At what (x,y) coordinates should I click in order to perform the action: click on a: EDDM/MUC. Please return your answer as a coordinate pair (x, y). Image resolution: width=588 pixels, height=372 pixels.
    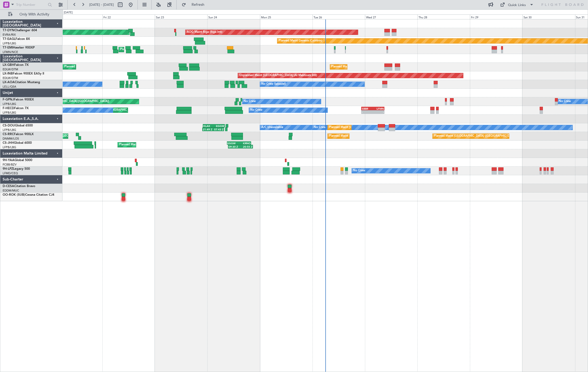
    Looking at the image, I should click on (11, 190).